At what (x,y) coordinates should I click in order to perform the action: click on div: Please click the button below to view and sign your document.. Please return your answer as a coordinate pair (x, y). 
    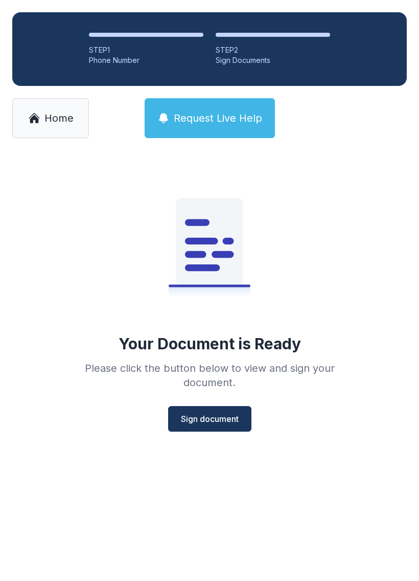
    Looking at the image, I should click on (210, 375).